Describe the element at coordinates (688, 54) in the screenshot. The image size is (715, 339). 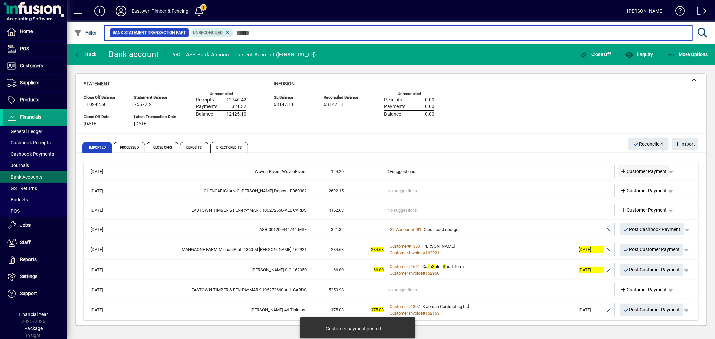
I see `button: More Options` at that location.